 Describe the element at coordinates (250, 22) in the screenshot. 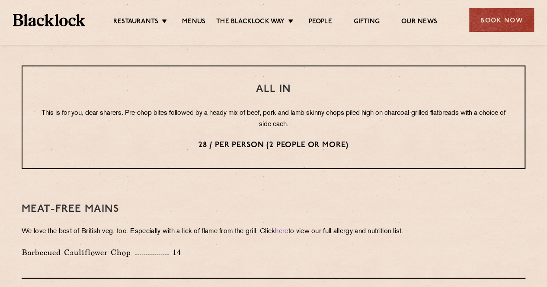

I see `a: The Blacklock Way` at that location.